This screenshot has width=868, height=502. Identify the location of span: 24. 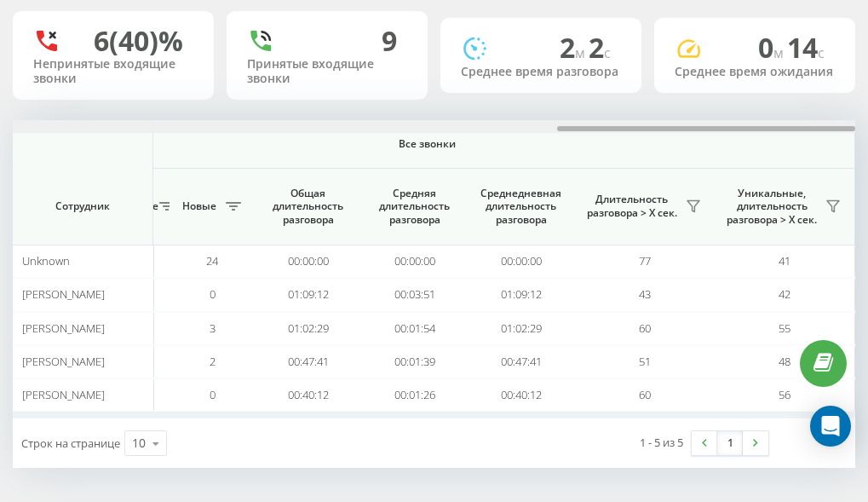
(212, 260).